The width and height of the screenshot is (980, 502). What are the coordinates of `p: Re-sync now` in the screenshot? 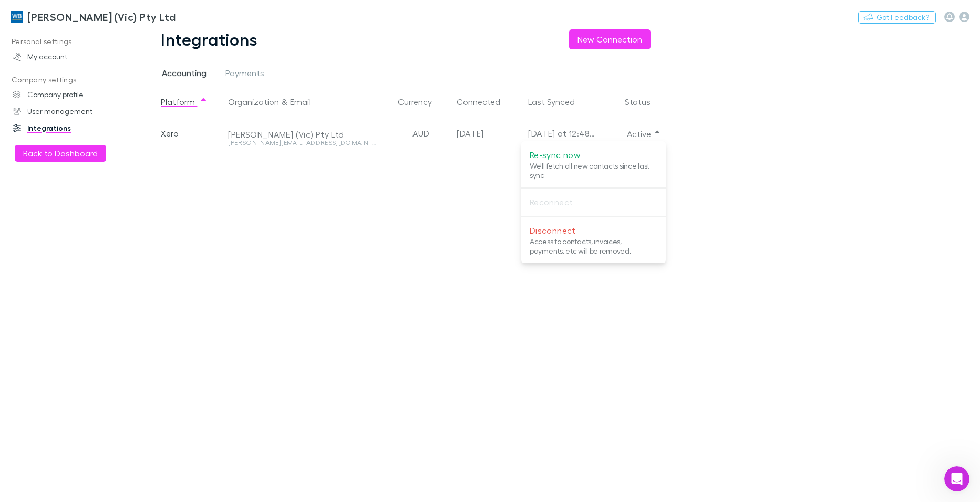 It's located at (593, 155).